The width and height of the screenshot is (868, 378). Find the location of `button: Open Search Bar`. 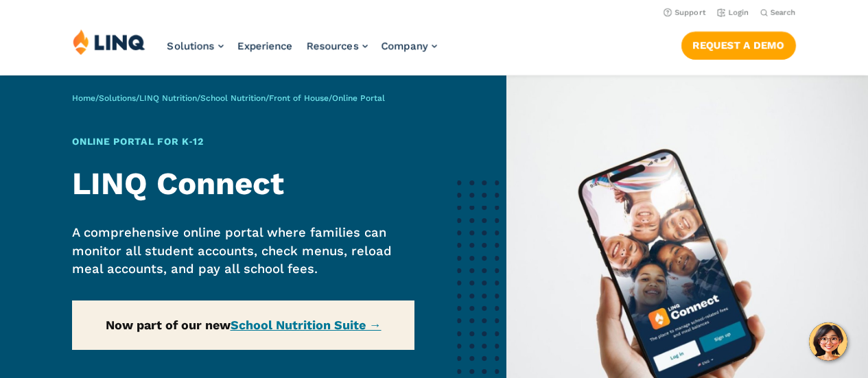

button: Open Search Bar is located at coordinates (778, 13).